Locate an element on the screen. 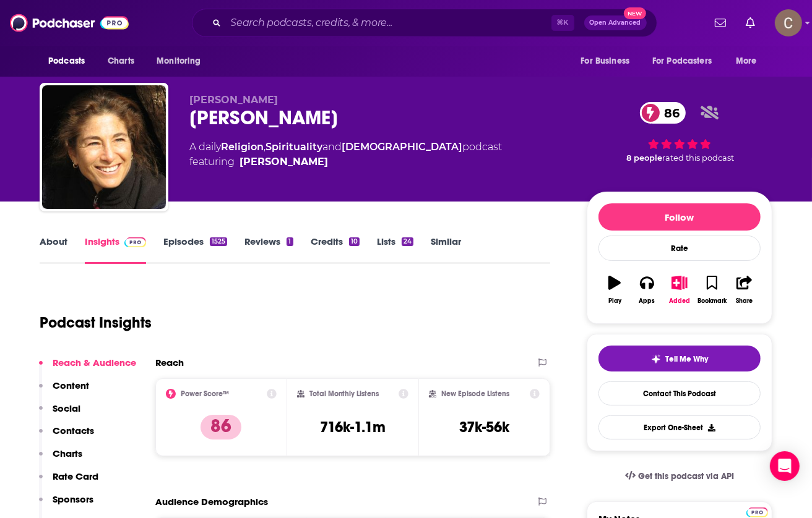 This screenshot has width=812, height=518. button: Charts is located at coordinates (61, 459).